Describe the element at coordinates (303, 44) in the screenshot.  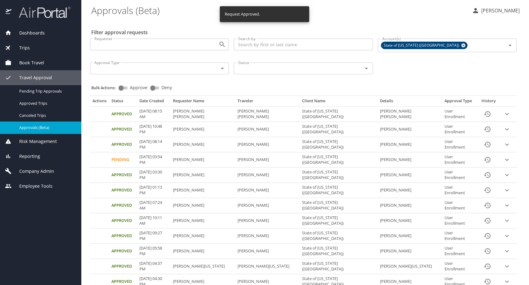
I see `input: Search by first or last name` at that location.